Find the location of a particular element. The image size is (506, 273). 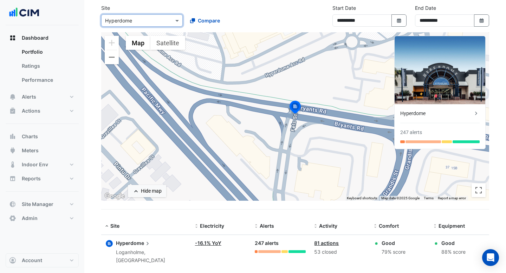

button: Admin is located at coordinates (42, 219).